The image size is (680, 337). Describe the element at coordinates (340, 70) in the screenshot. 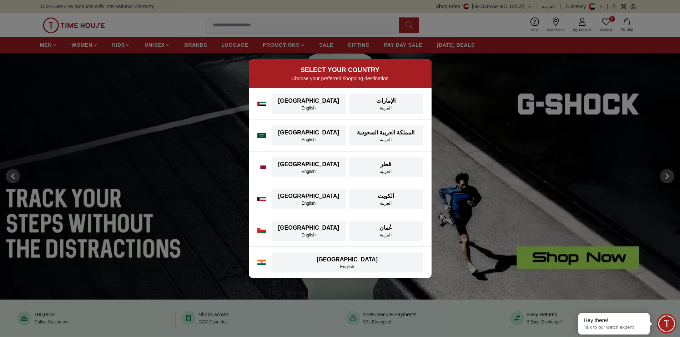

I see `h2: SELECT YOUR COUNTRY` at that location.